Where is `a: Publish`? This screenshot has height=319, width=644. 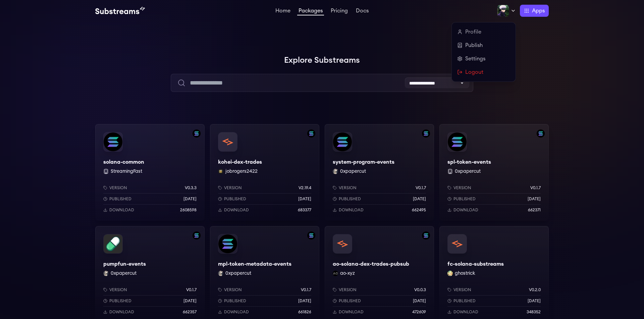 a: Publish is located at coordinates (484, 45).